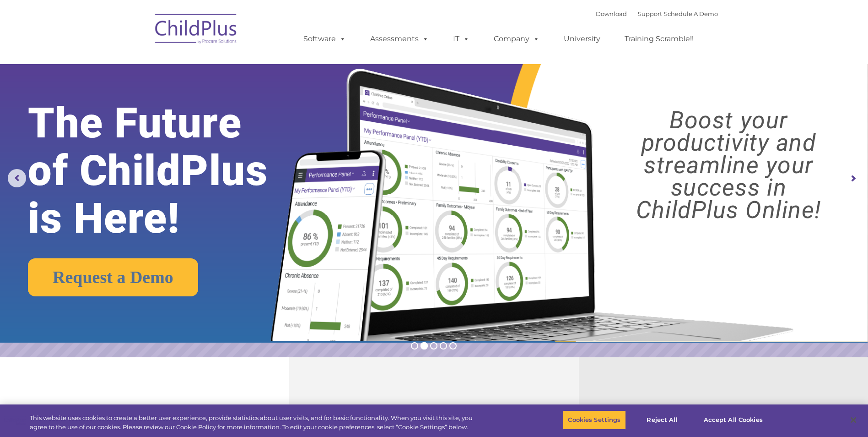 The width and height of the screenshot is (868, 437). I want to click on button: Accept All Cookies, so click(733, 420).